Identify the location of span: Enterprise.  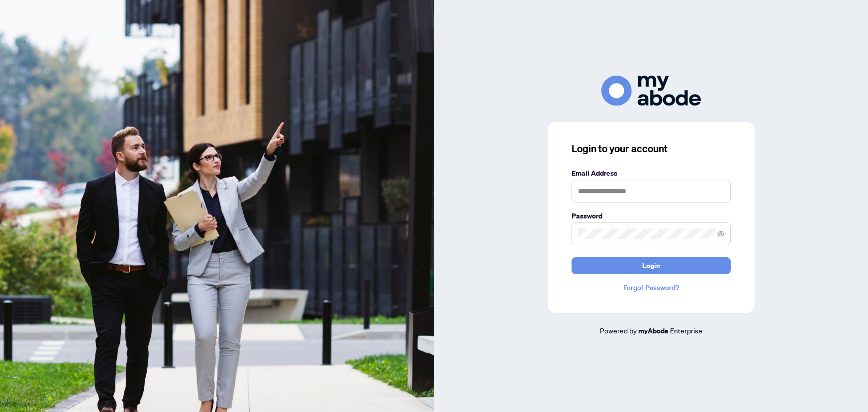
(686, 330).